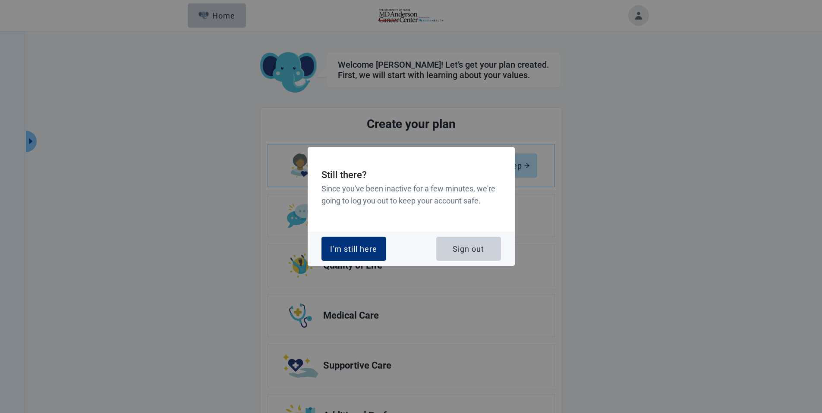 The height and width of the screenshot is (413, 822). What do you see at coordinates (468, 249) in the screenshot?
I see `div: Sign out` at bounding box center [468, 249].